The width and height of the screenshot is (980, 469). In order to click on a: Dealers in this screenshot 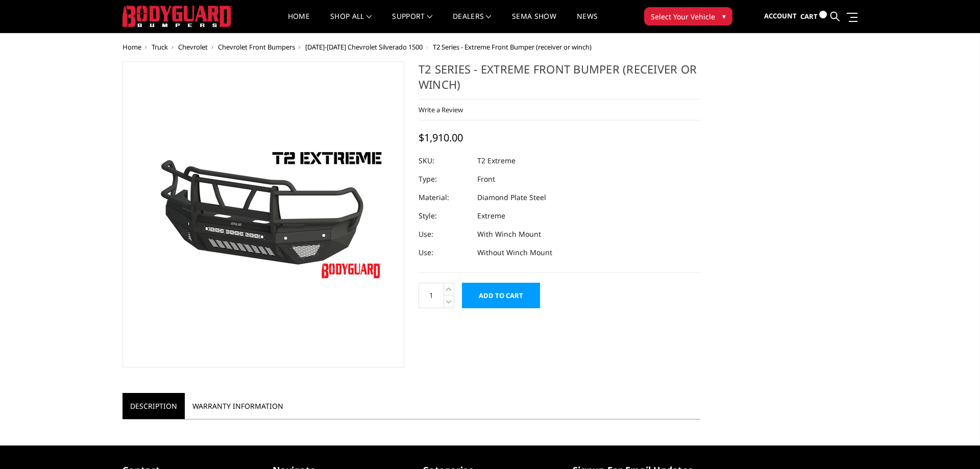, I will do `click(472, 22)`.